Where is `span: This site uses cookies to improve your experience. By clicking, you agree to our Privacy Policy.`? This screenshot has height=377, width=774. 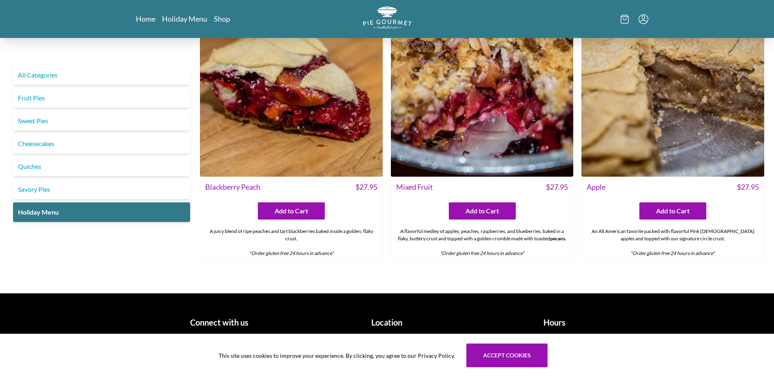 span: This site uses cookies to improve your experience. By clicking, you agree to our Privacy Policy. is located at coordinates (336, 355).